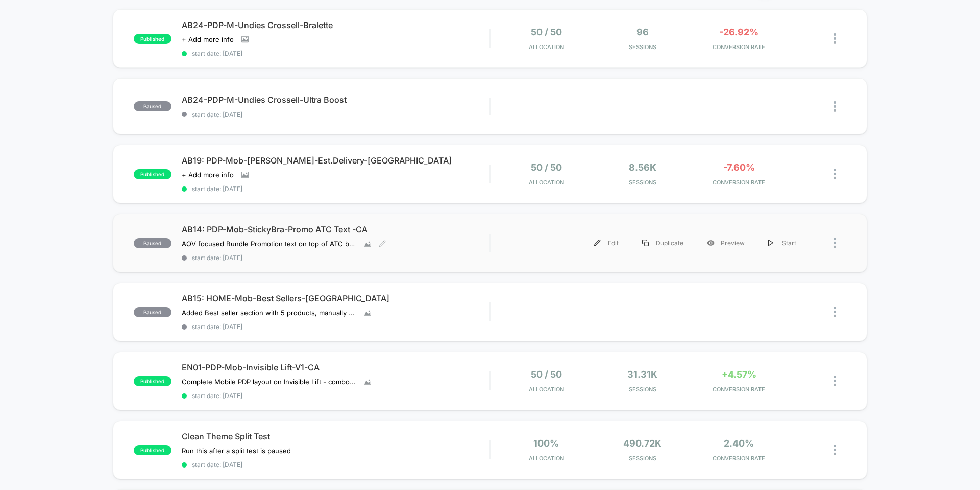  Describe the element at coordinates (739, 443) in the screenshot. I see `span: 2.40%` at that location.